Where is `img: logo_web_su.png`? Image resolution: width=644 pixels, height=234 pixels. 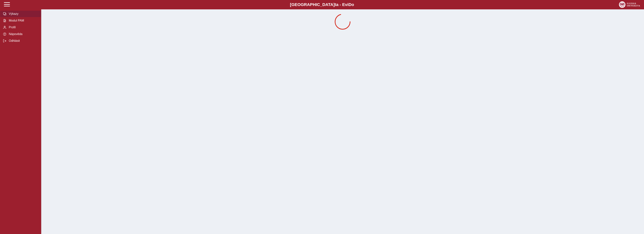 img: logo_web_su.png is located at coordinates (629, 5).